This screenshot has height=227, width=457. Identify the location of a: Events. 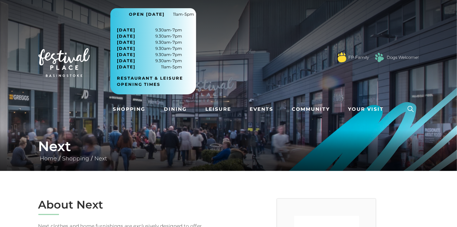
(261, 109).